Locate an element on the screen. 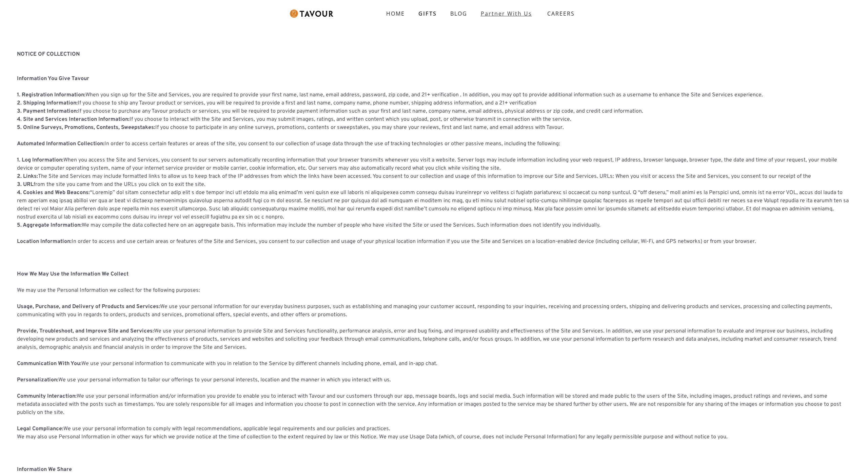 This screenshot has width=868, height=475. strong: 1. Log Information: is located at coordinates (40, 160).